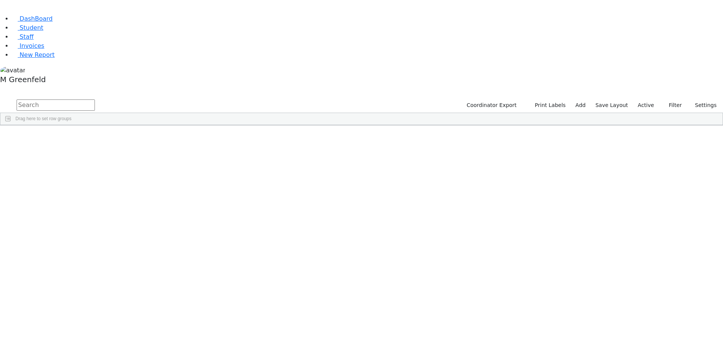 This screenshot has height=356, width=723. What do you see at coordinates (43, 119) in the screenshot?
I see `span: Drag here to set row groups` at bounding box center [43, 119].